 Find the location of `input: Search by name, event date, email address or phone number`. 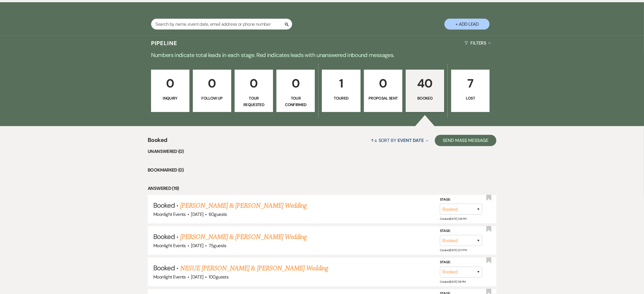

input: Search by name, event date, email address or phone number is located at coordinates (222, 24).